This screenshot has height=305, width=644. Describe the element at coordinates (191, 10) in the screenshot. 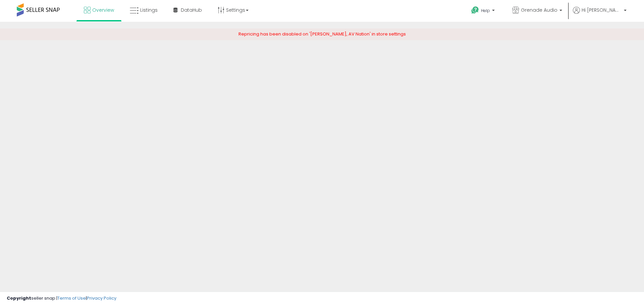

I see `span: DataHub` at that location.